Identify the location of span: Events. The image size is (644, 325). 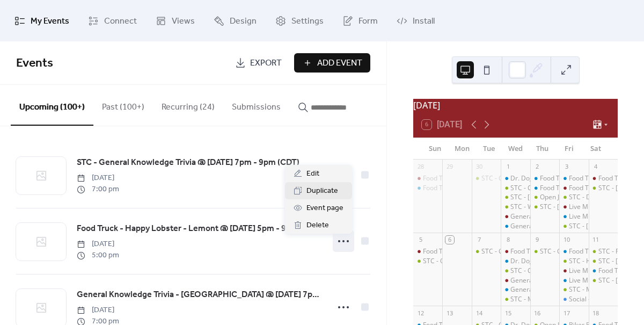
(34, 64).